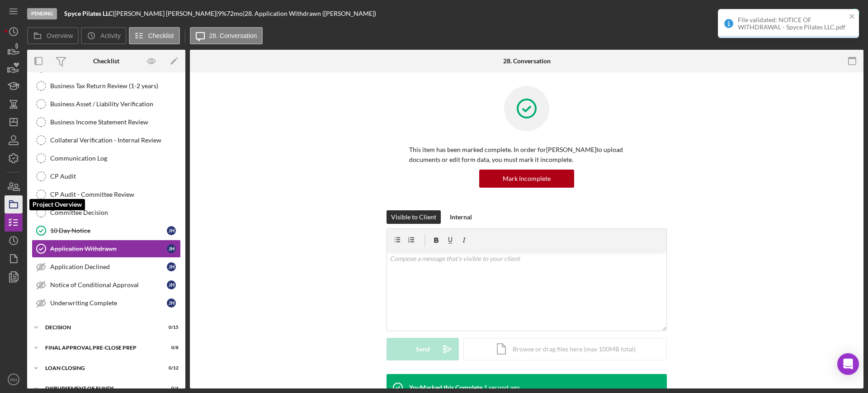 This screenshot has width=868, height=393. I want to click on div: Underwriting Complete, so click(108, 303).